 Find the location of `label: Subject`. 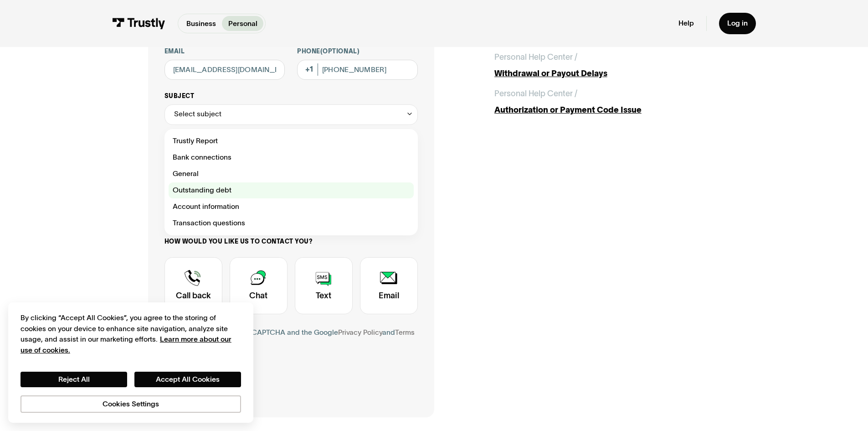

label: Subject is located at coordinates (291, 96).